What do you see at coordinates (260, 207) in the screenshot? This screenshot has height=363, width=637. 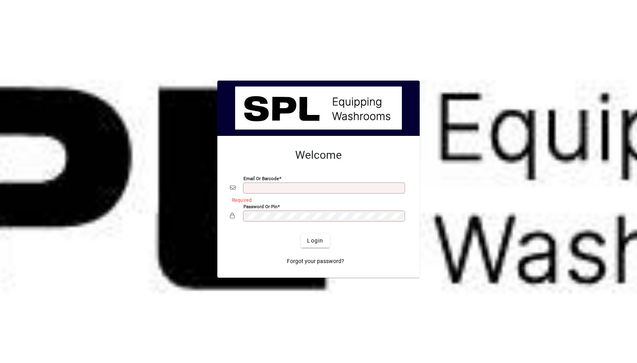 I see `mat-label: Password or Pin` at bounding box center [260, 207].